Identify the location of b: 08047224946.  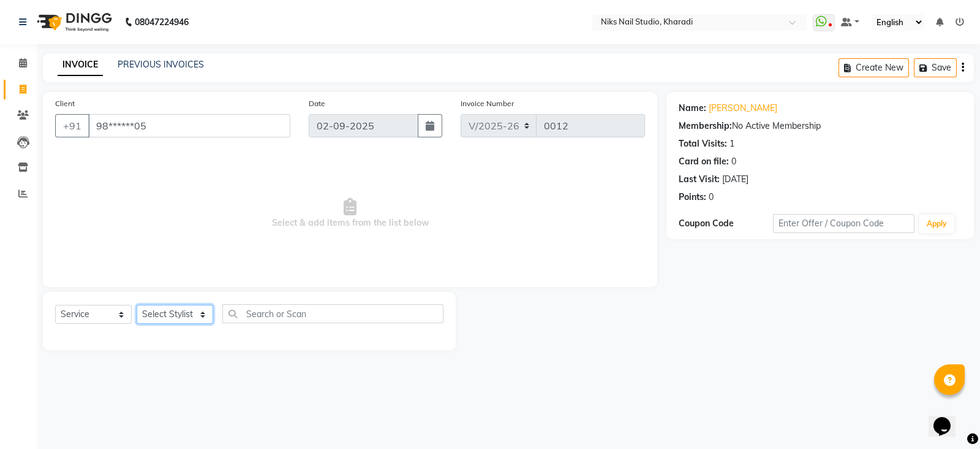
(162, 22).